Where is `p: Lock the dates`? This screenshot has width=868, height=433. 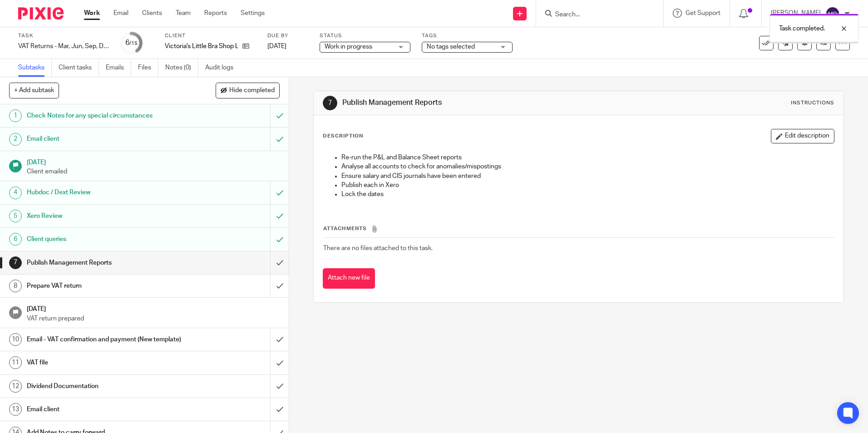 p: Lock the dates is located at coordinates (587, 194).